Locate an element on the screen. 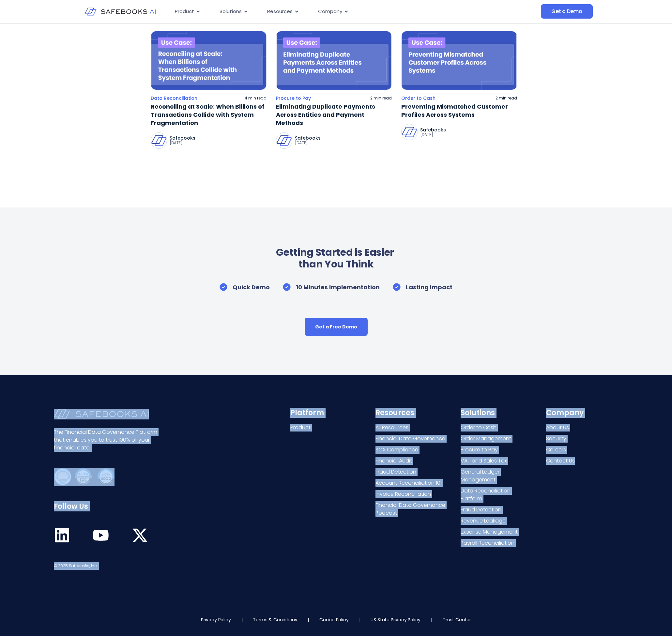 The image size is (672, 636). span: Resources is located at coordinates (280, 11).